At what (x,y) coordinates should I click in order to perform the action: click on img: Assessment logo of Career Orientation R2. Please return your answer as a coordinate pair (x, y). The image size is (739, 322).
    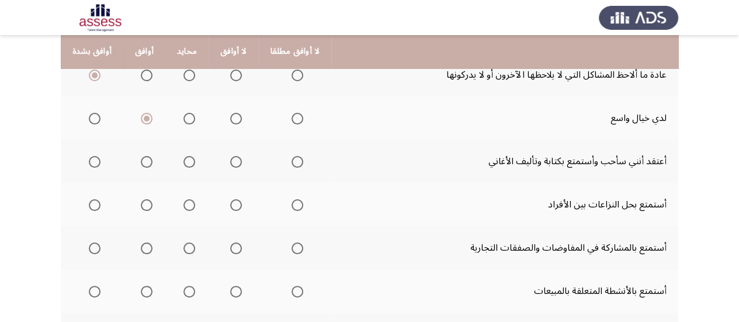
    Looking at the image, I should click on (100, 18).